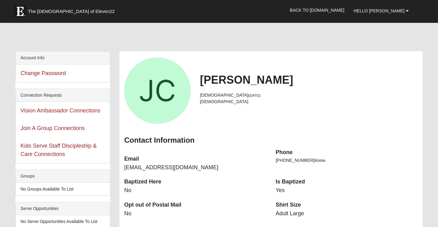 The height and width of the screenshot is (227, 438). What do you see at coordinates (58, 150) in the screenshot?
I see `a: Kids Serve Staff Discipleship & Care Connections` at bounding box center [58, 150].